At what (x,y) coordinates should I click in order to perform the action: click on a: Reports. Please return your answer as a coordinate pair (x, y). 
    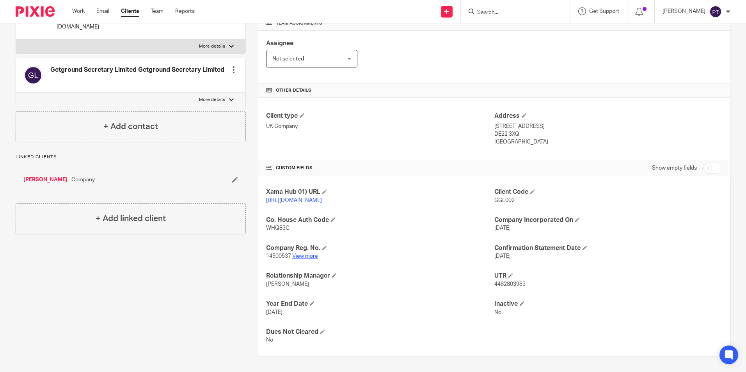
    Looking at the image, I should click on (185, 11).